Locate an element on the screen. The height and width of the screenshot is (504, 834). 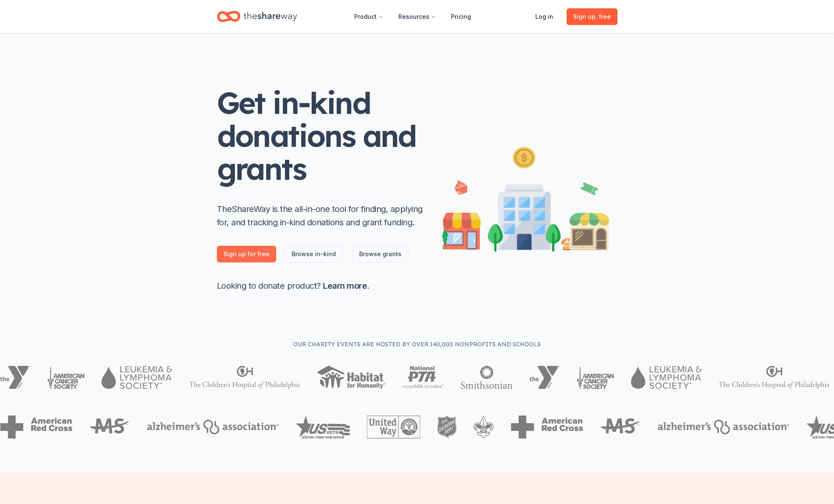
a: Sign up for free is located at coordinates (247, 254).